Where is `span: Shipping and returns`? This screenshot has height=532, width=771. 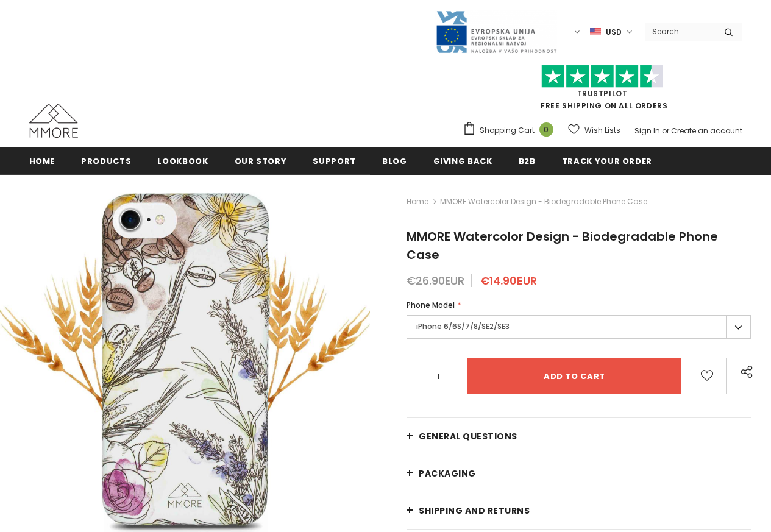
span: Shipping and returns is located at coordinates (474, 511).